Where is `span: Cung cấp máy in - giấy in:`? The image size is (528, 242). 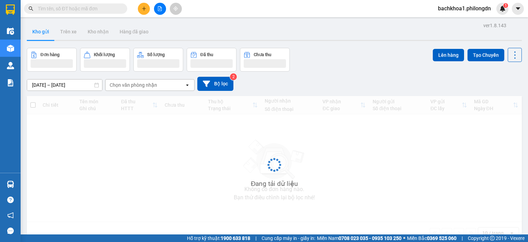
span: Cung cấp máy in - giấy in: is located at coordinates (289, 238).